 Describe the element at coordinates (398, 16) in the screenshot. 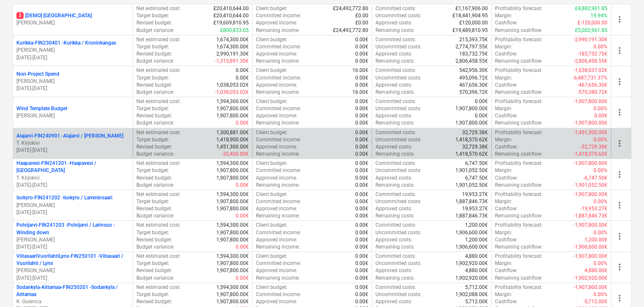

I see `p: Uncommitted costs :` at that location.